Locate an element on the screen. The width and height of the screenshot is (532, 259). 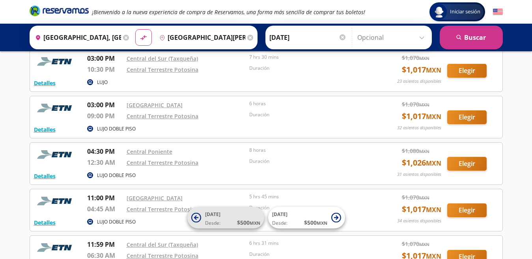
span: Iniciar sesión is located at coordinates (465, 12).